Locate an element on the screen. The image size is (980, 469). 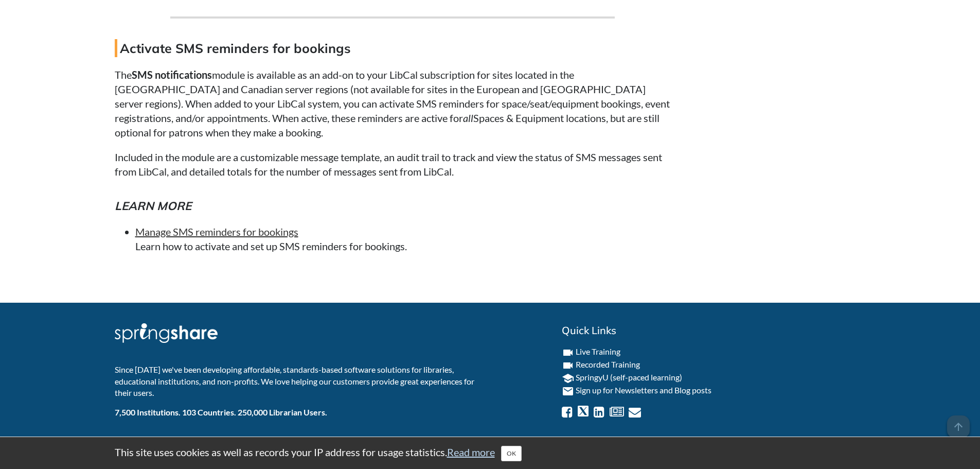
button: Close is located at coordinates (511, 454).